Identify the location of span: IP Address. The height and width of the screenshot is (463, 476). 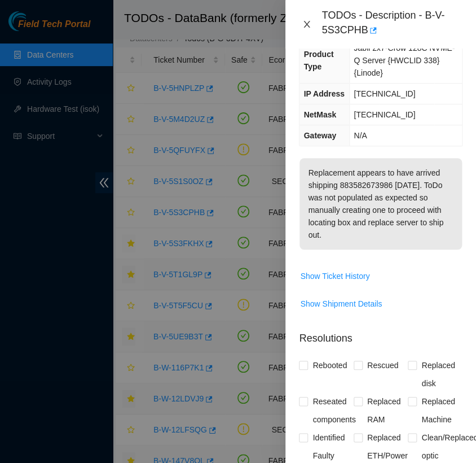
(324, 94).